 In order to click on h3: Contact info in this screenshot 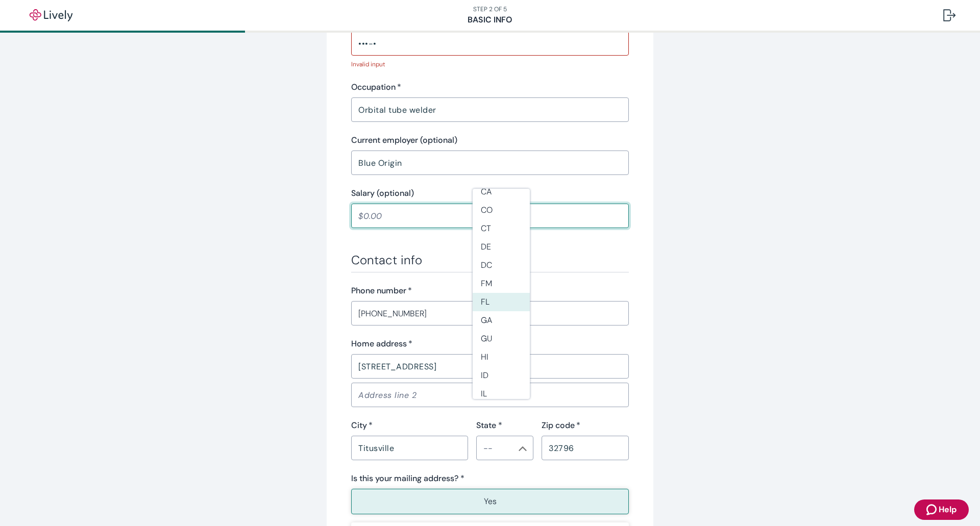, I will do `click(490, 260)`.